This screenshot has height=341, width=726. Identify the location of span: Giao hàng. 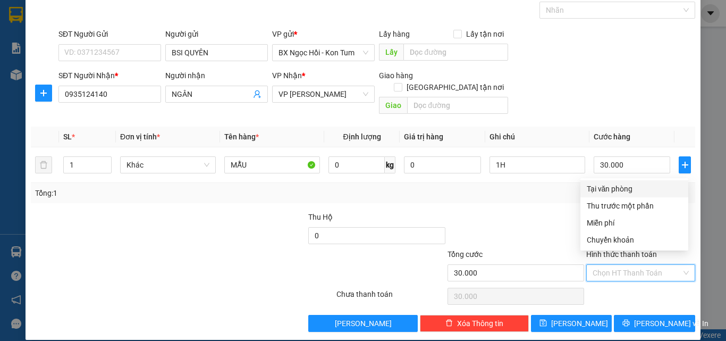
(396, 75).